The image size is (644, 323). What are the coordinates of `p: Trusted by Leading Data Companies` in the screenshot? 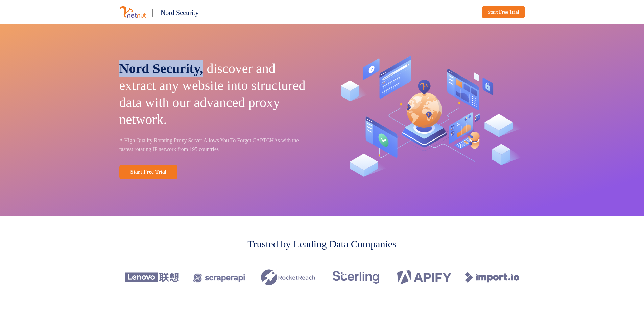 It's located at (322, 244).